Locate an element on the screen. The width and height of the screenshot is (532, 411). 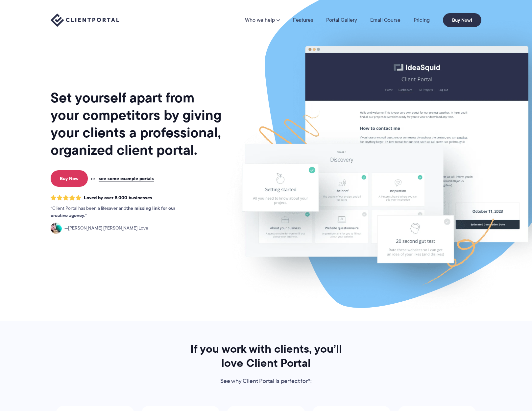
a: Buy Now! is located at coordinates (462, 20).